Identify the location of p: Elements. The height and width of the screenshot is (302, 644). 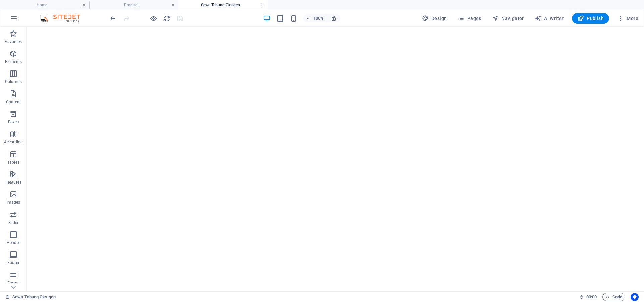
(13, 62).